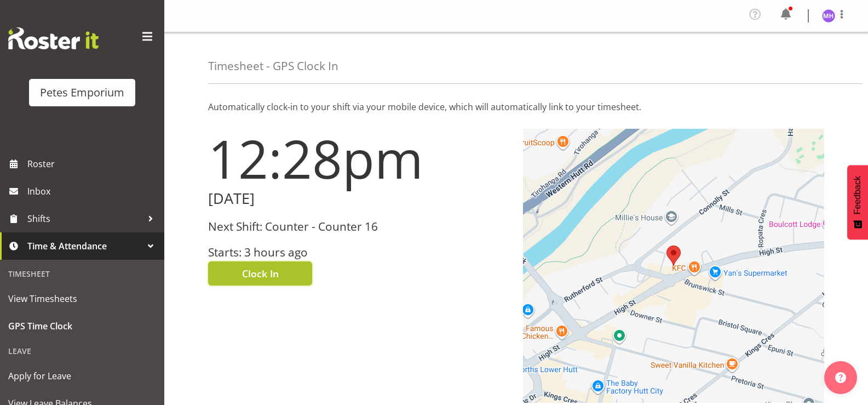  Describe the element at coordinates (260, 274) in the screenshot. I see `span: Clock In` at that location.